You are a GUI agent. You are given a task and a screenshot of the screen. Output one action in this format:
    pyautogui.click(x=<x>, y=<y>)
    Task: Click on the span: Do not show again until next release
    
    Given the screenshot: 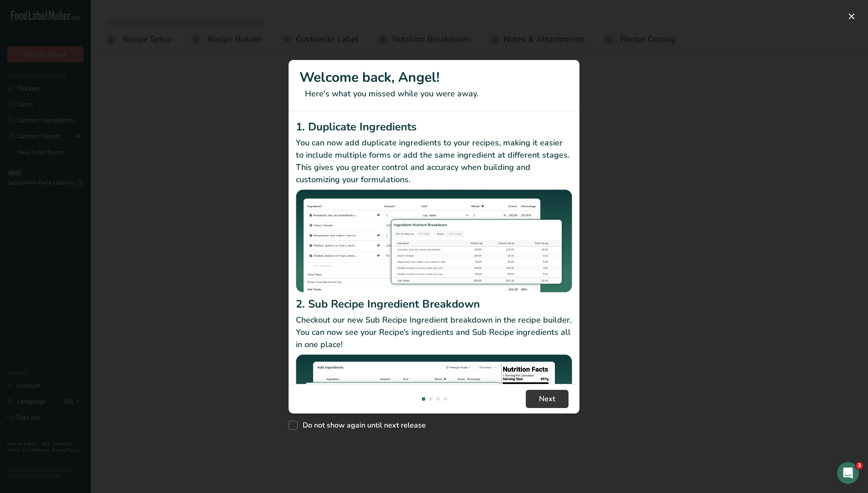 What is the action you would take?
    pyautogui.click(x=361, y=425)
    